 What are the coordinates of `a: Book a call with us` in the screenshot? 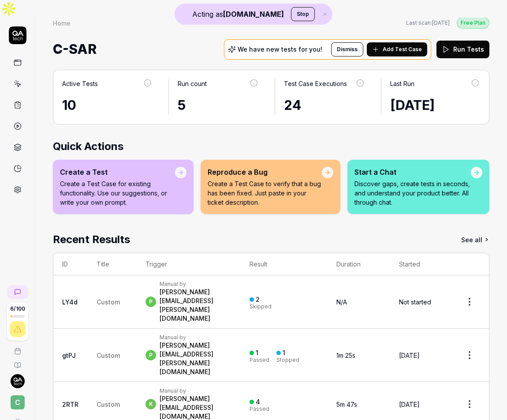 It's located at (17, 347).